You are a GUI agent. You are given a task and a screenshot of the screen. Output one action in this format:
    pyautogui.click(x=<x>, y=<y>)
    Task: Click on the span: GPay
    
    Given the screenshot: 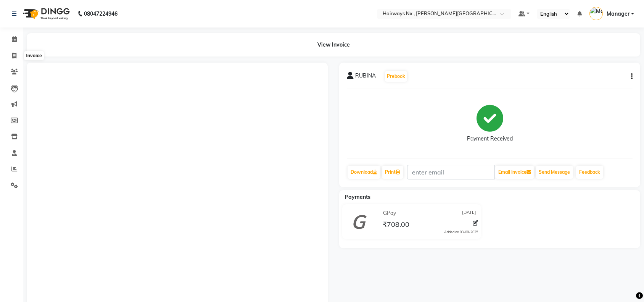 What is the action you would take?
    pyautogui.click(x=390, y=213)
    